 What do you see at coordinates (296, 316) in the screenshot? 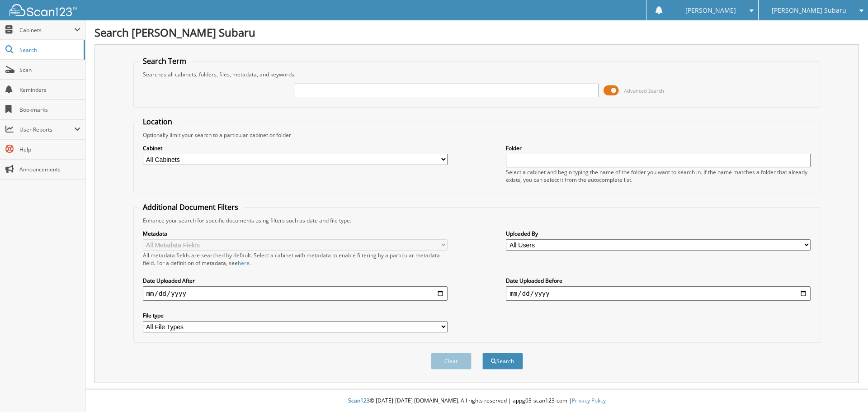
I see `label: File type` at bounding box center [296, 316].